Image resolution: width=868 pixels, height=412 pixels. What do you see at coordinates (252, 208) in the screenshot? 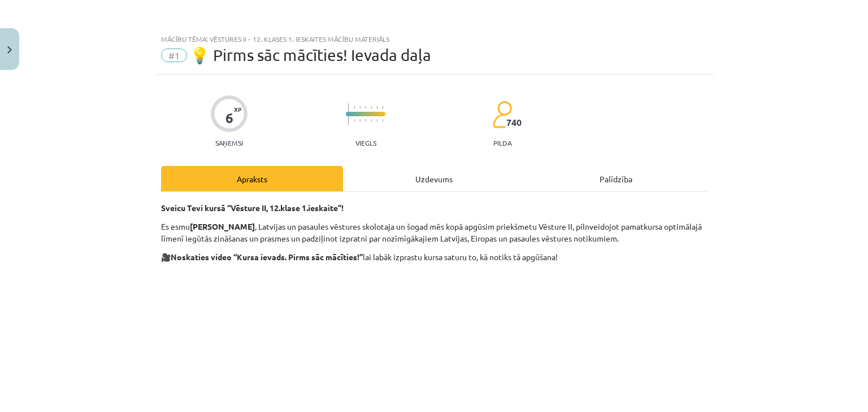
I see `strong: Sveicu Tevi kursā “Vēsture II, 12.klase 1.ieskaite”!` at bounding box center [252, 208].